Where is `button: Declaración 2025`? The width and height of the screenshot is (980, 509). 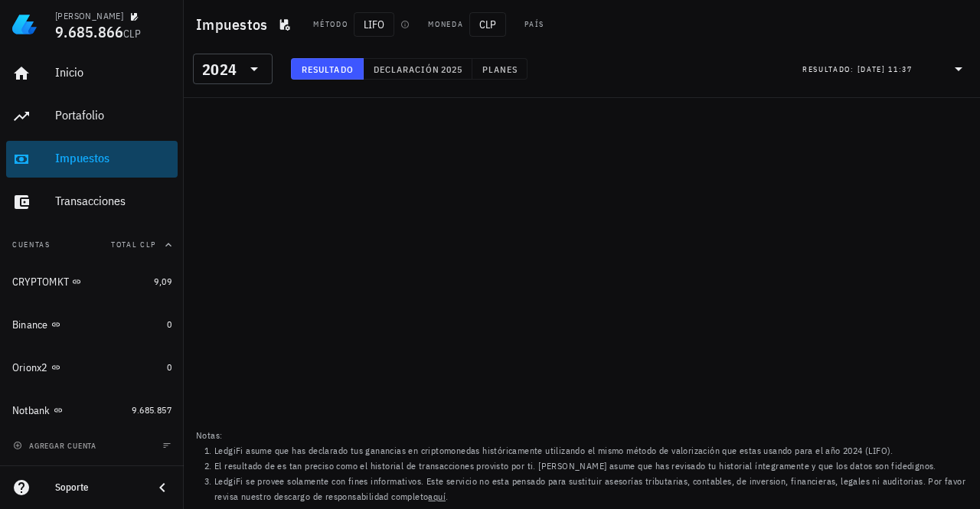
button: Declaración 2025 is located at coordinates (418, 68).